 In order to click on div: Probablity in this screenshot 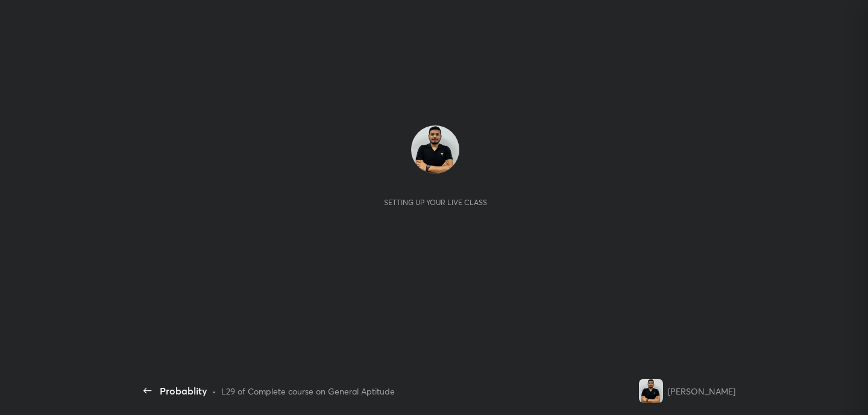, I will do `click(183, 391)`.